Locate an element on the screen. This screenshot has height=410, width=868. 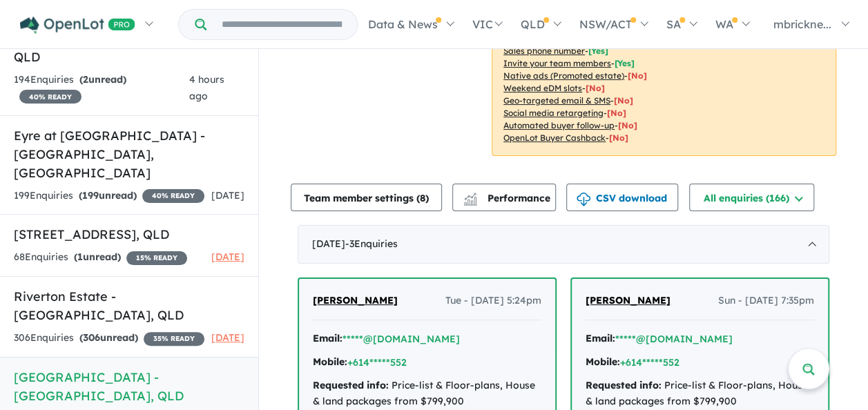
span: 35 % READY is located at coordinates (174, 339).